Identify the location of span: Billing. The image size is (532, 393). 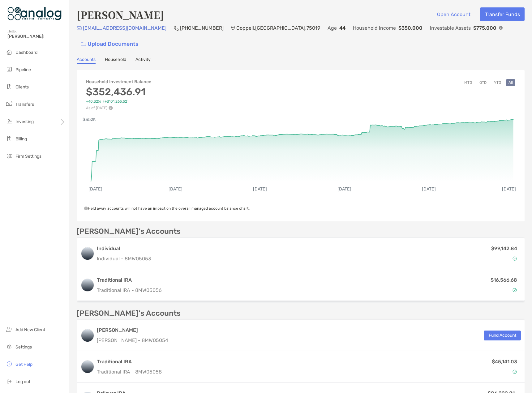
(21, 139).